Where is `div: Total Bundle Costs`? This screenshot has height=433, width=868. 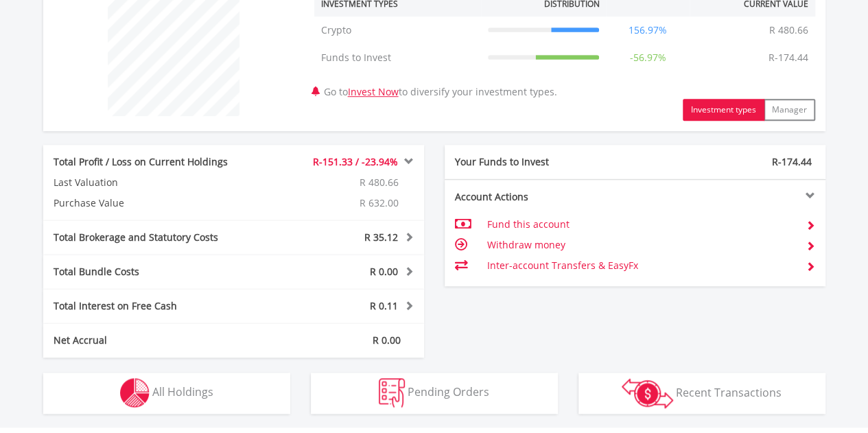
div: Total Bundle Costs is located at coordinates (154, 271).